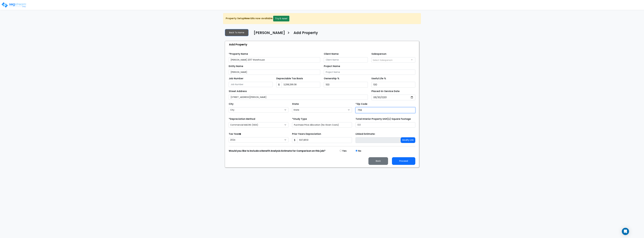 This screenshot has width=644, height=238. I want to click on label: Ownership %, so click(332, 79).